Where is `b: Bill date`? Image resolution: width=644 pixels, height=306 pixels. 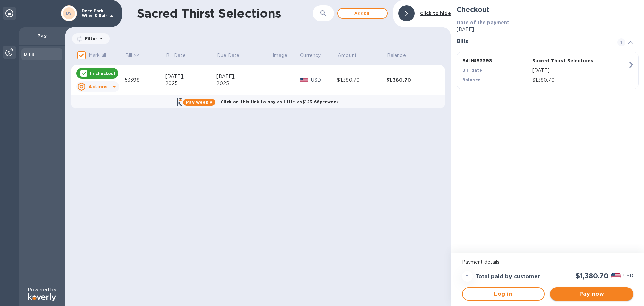
b: Bill date is located at coordinates (473, 70).